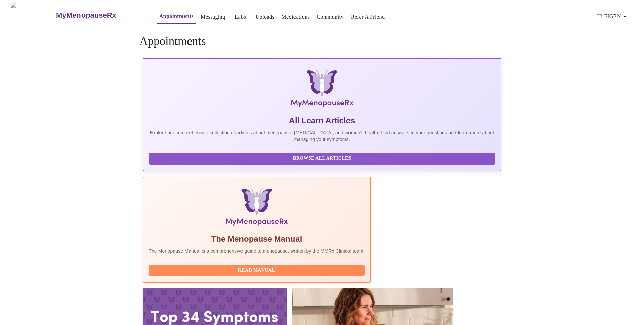 The width and height of the screenshot is (644, 325). What do you see at coordinates (213, 17) in the screenshot?
I see `button: Messaging` at bounding box center [213, 17].